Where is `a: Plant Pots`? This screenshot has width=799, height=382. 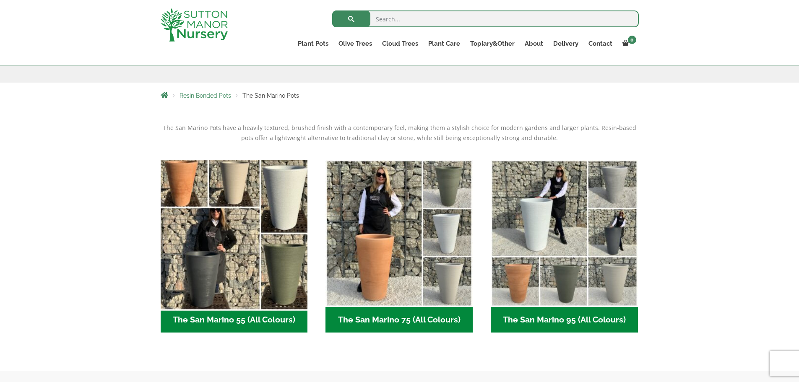 a: Plant Pots is located at coordinates (313, 44).